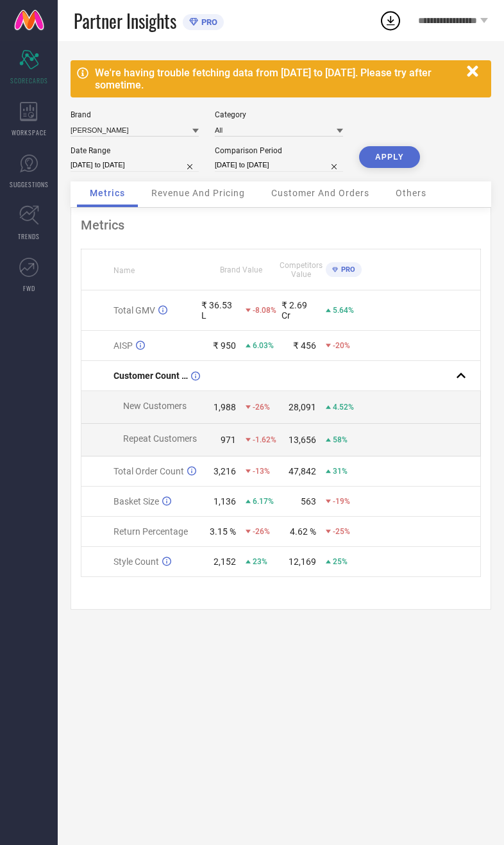  What do you see at coordinates (29, 236) in the screenshot?
I see `span: TRENDS` at bounding box center [29, 236].